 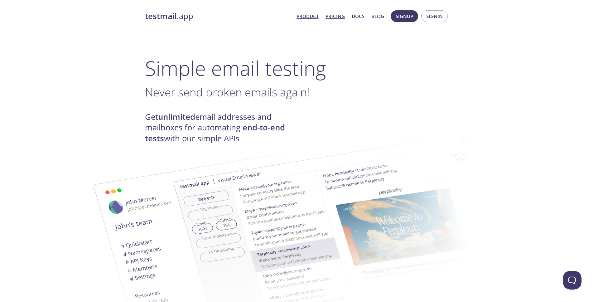 I want to click on h1: Simple email testing, so click(x=297, y=68).